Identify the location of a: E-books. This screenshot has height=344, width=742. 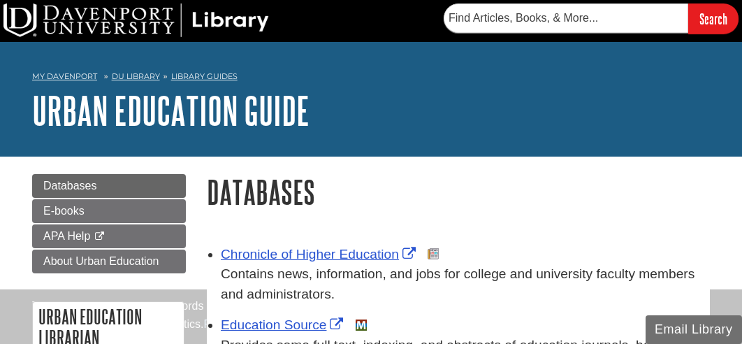
(109, 211).